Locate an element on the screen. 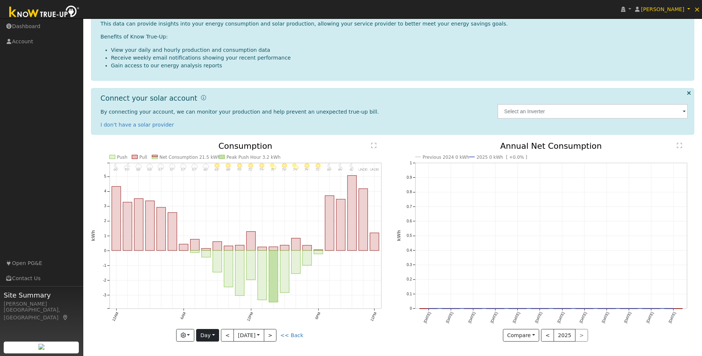 This screenshot has height=356, width=702. i: 12AM - MostlyClear is located at coordinates (116, 166).